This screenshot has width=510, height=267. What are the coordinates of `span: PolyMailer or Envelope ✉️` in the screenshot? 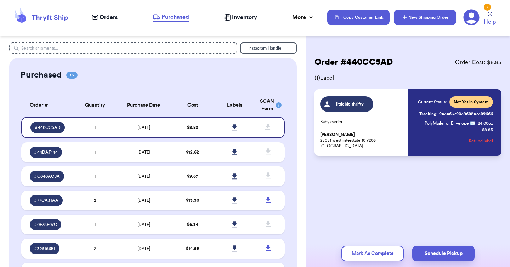 It's located at (450, 123).